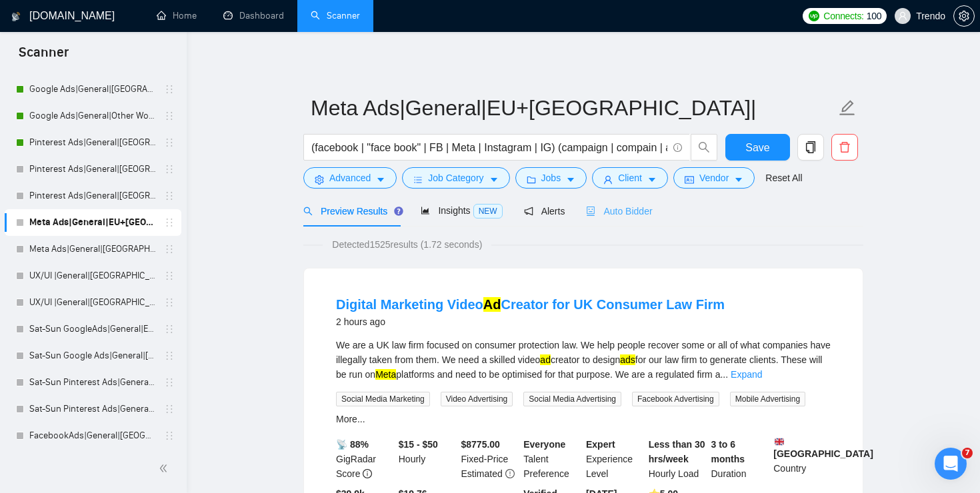 This screenshot has width=980, height=493. I want to click on b: $15 - $50, so click(418, 444).